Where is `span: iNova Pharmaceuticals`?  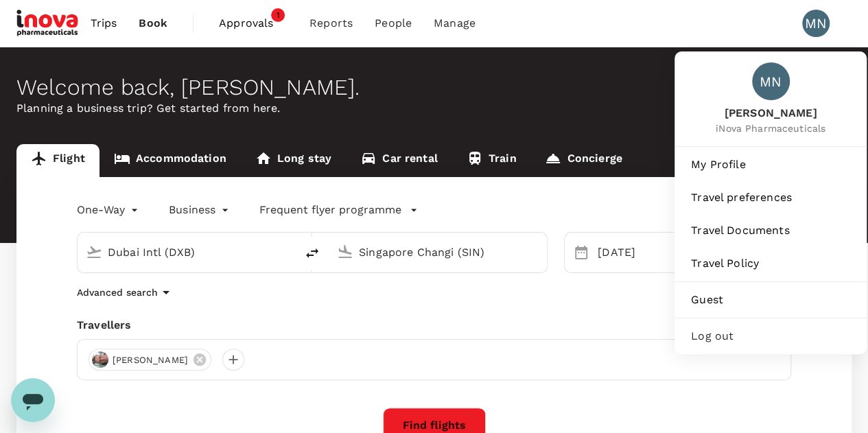
span: iNova Pharmaceuticals is located at coordinates (771, 128).